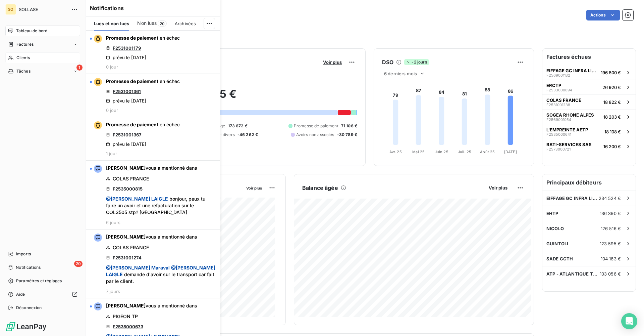 This screenshot has width=644, height=336. I want to click on span: 136 390 €, so click(610, 213).